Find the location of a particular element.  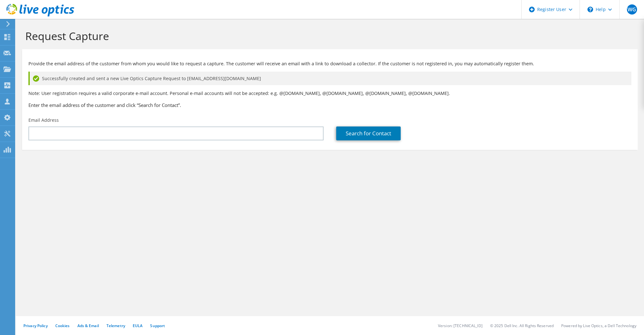

li: © 2025 Dell Inc. All Rights Reserved is located at coordinates (522, 326).